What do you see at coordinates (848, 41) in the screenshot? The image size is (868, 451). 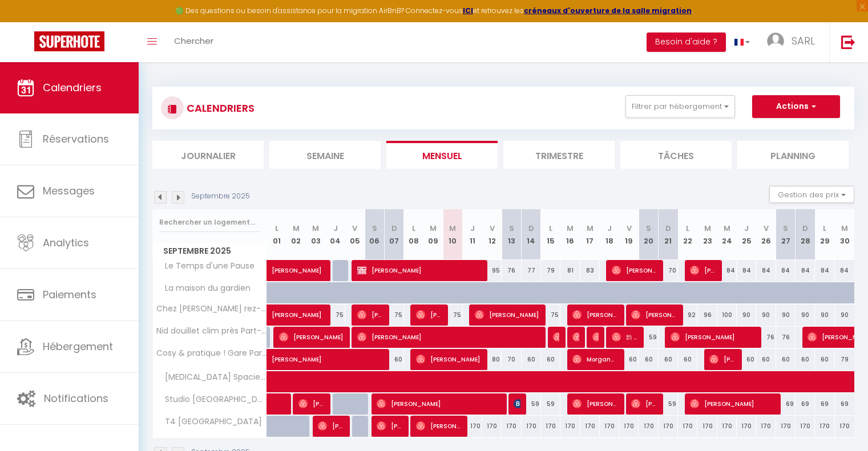 I see `img: logout` at bounding box center [848, 41].